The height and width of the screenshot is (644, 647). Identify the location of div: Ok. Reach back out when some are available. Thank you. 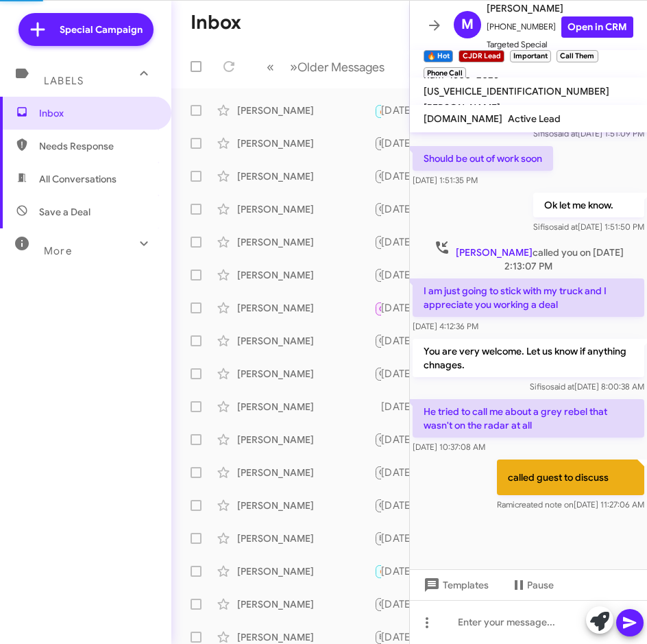
(378, 341).